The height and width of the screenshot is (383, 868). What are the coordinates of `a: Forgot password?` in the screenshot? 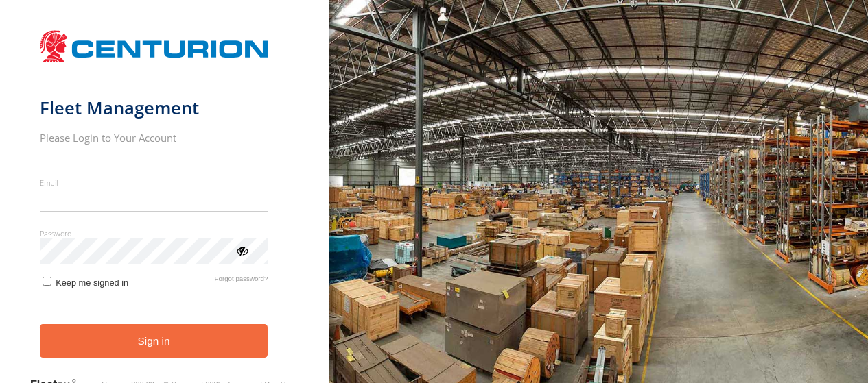 It's located at (241, 282).